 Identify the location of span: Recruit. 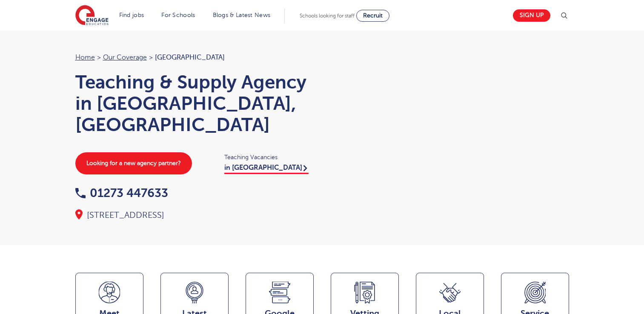
(373, 15).